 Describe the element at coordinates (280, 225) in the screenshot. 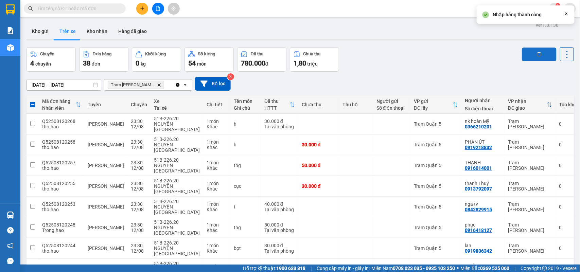

I see `div: 50.000 đ` at that location.